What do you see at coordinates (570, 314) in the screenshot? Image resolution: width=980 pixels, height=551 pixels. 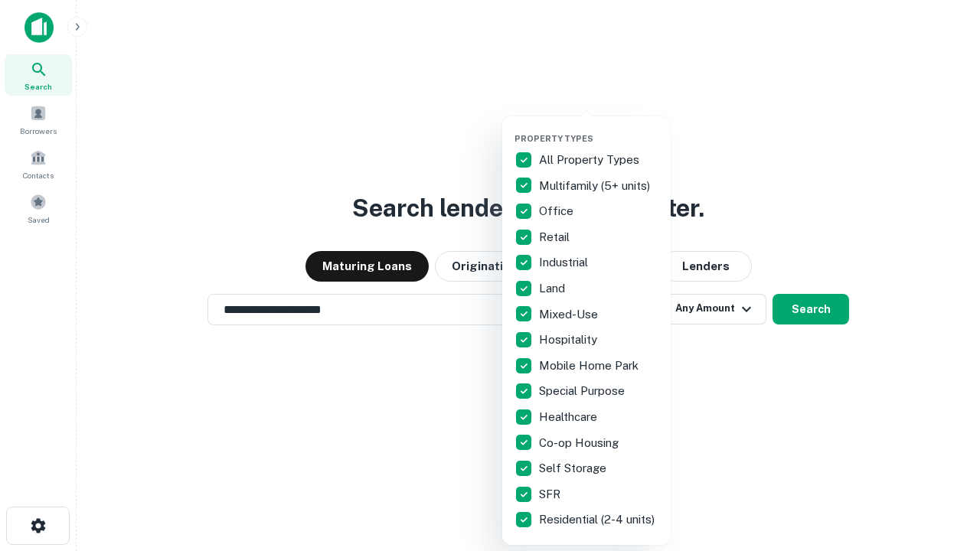 I see `p: Mixed-Use` at bounding box center [570, 314].